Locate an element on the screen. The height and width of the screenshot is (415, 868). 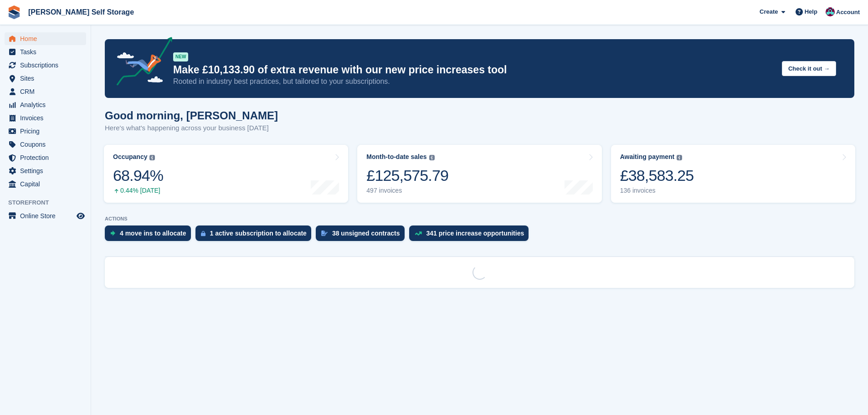
div: 497 invoices is located at coordinates (407, 191).